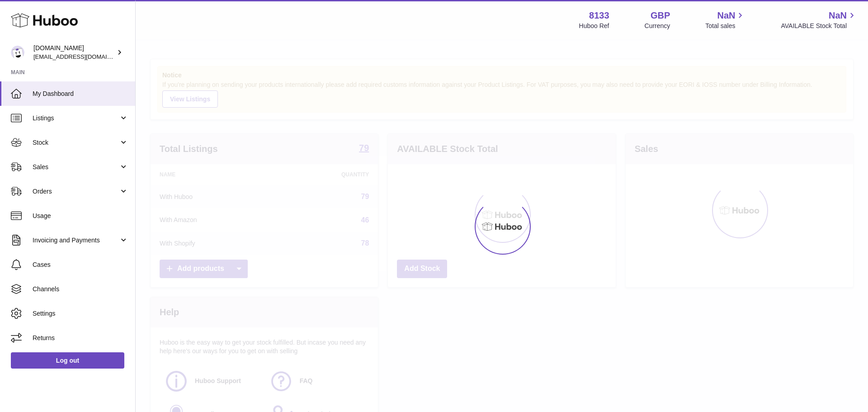  I want to click on span: Invoicing and Payments, so click(75, 241).